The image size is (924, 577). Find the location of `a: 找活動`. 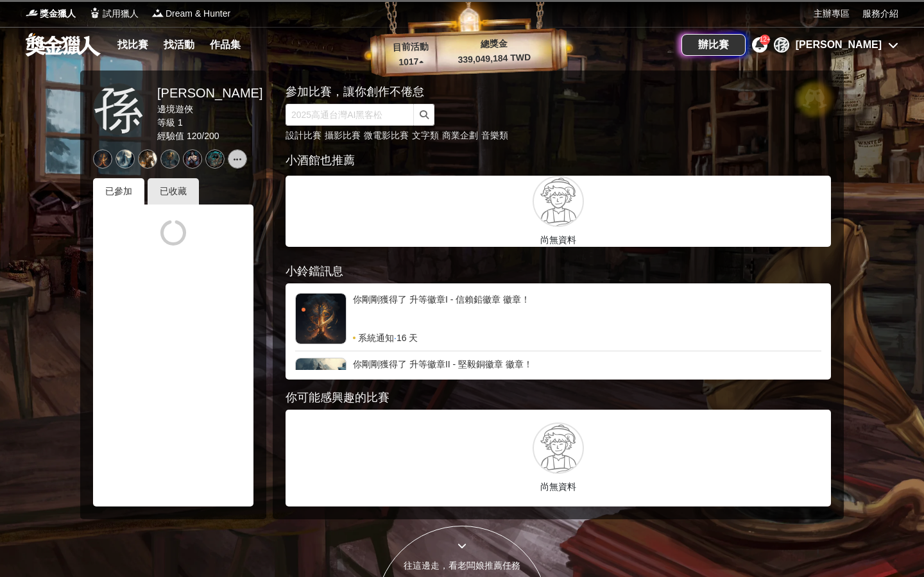

a: 找活動 is located at coordinates (179, 45).